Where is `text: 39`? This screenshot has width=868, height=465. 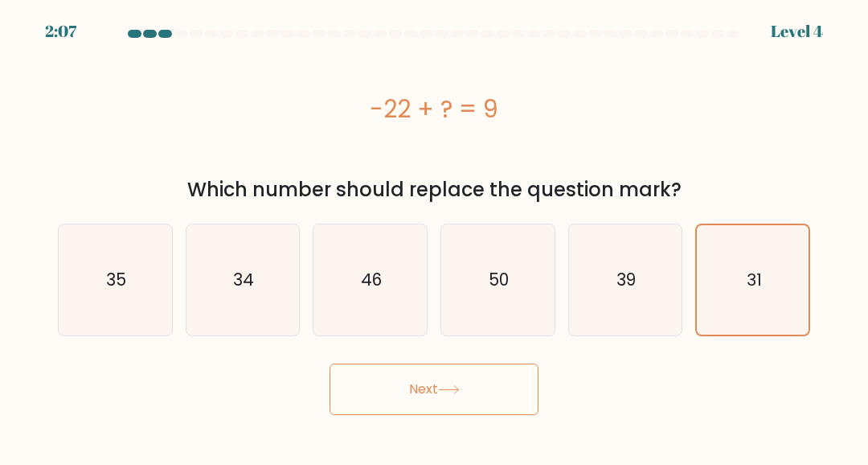
text: 39 is located at coordinates (626, 279).